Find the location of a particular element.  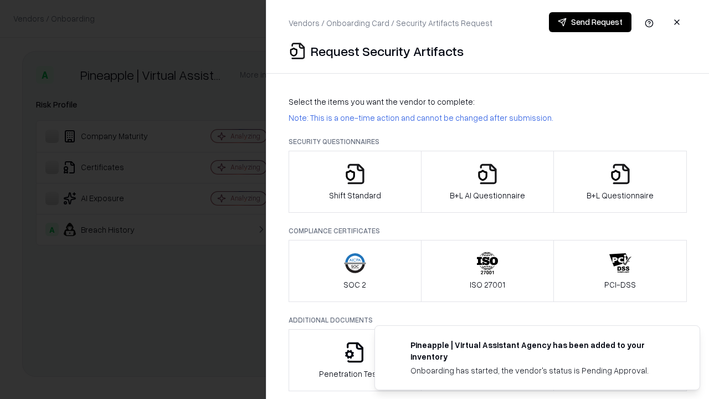

p: SOC 2 is located at coordinates (354, 284).